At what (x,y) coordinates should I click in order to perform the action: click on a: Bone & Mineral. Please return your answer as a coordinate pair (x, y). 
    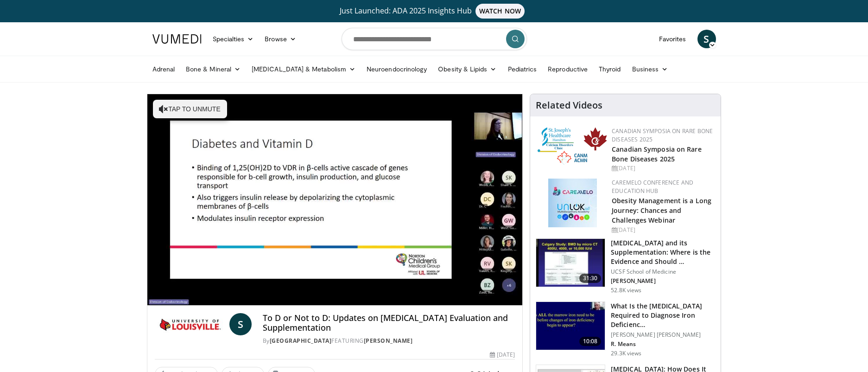
    Looking at the image, I should click on (213, 69).